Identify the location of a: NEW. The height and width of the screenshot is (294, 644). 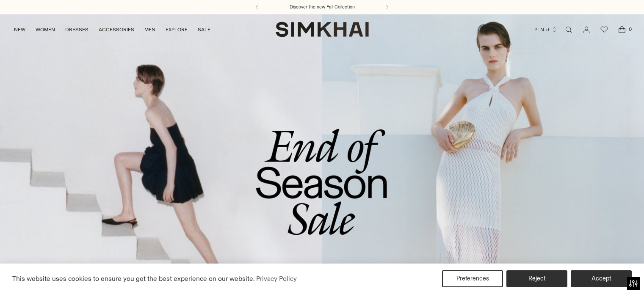
(19, 29).